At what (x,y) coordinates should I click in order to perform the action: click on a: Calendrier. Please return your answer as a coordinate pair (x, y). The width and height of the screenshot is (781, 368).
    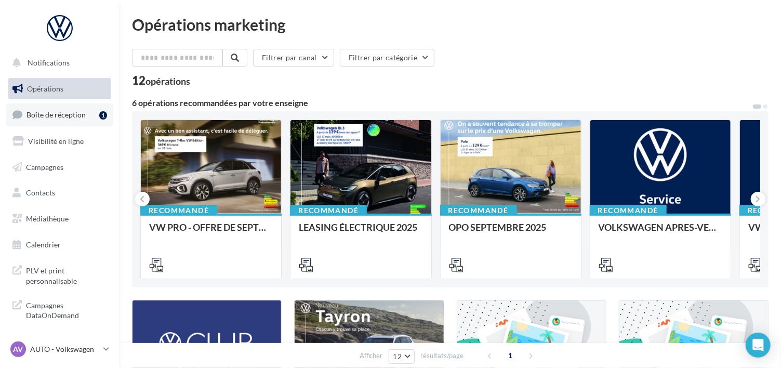
    Looking at the image, I should click on (60, 245).